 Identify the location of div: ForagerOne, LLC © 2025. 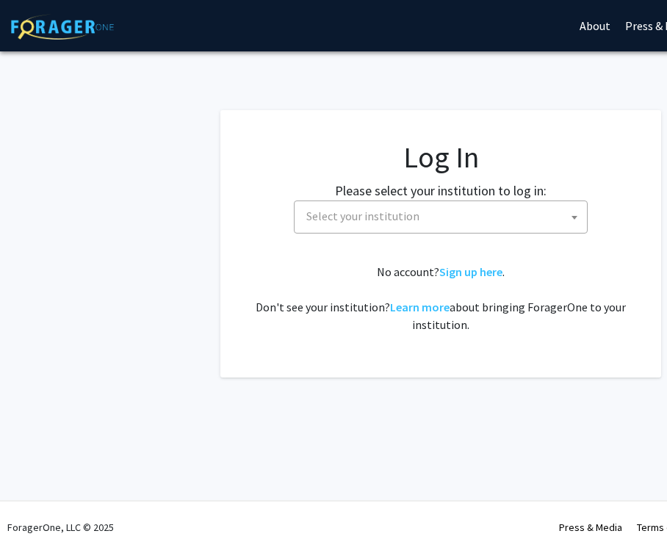
(60, 527).